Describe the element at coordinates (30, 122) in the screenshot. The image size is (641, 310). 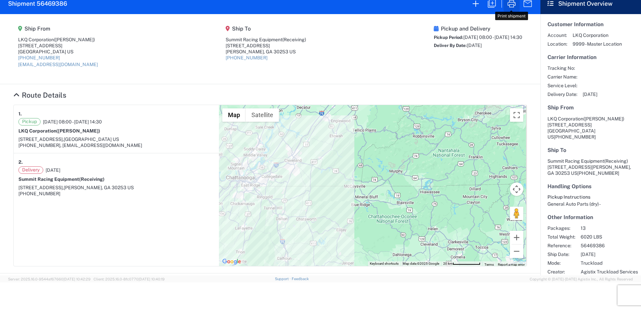
I see `span: Pickup` at that location.